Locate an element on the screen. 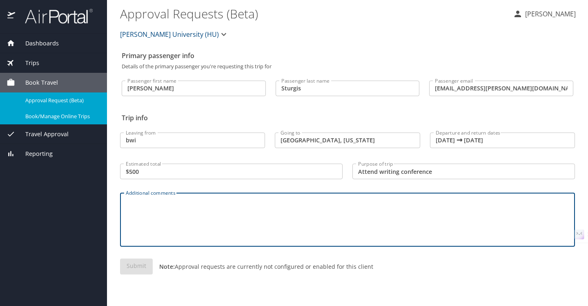 This screenshot has height=306, width=588. h1: Approval Requests (Beta) is located at coordinates (313, 13).